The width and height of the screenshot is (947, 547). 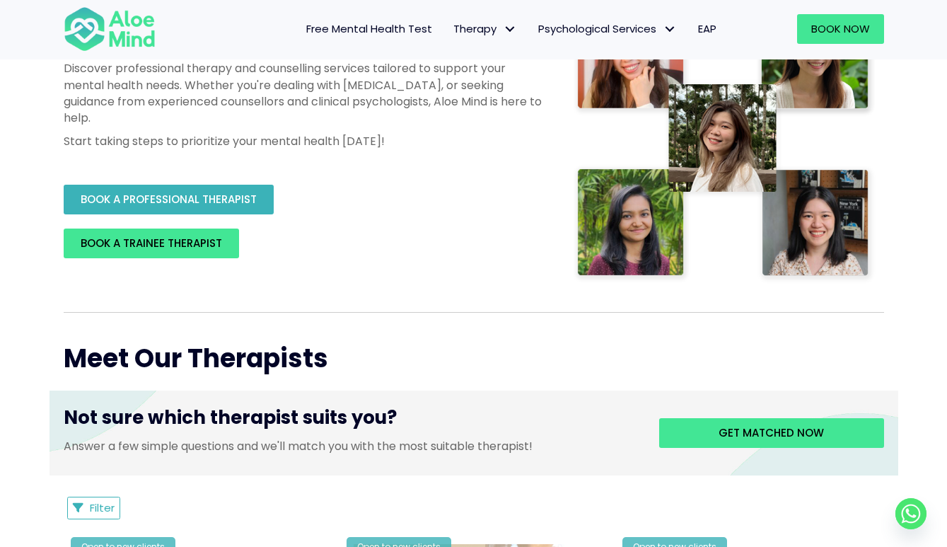 What do you see at coordinates (110, 29) in the screenshot?
I see `img: Aloe mind Logo` at bounding box center [110, 29].